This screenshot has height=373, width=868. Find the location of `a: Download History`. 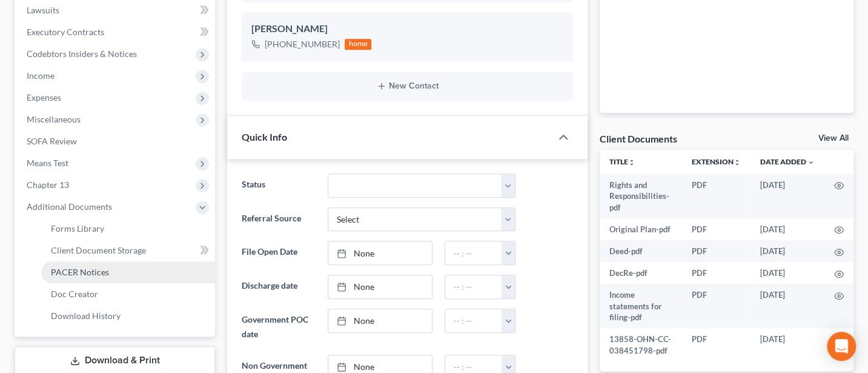

a: Download History is located at coordinates (128, 316).